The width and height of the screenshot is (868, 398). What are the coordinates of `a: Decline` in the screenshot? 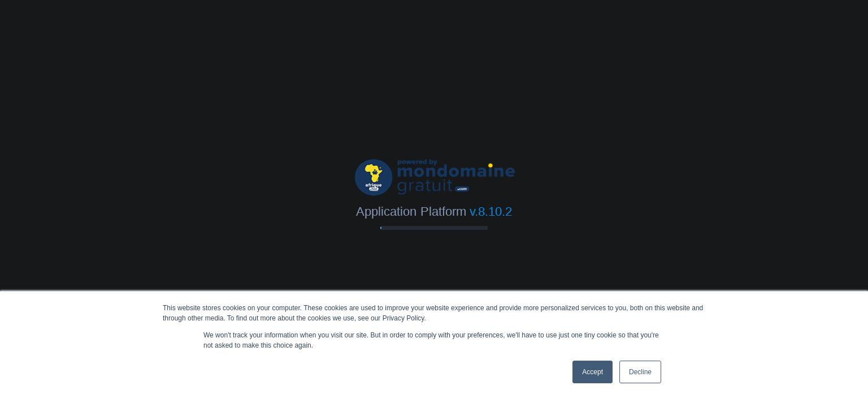 It's located at (640, 372).